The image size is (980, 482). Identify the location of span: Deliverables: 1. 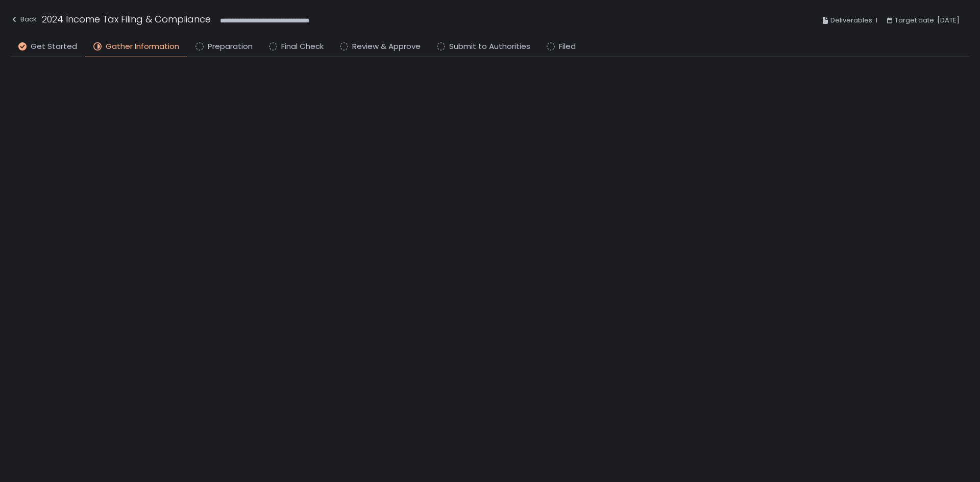
(854, 21).